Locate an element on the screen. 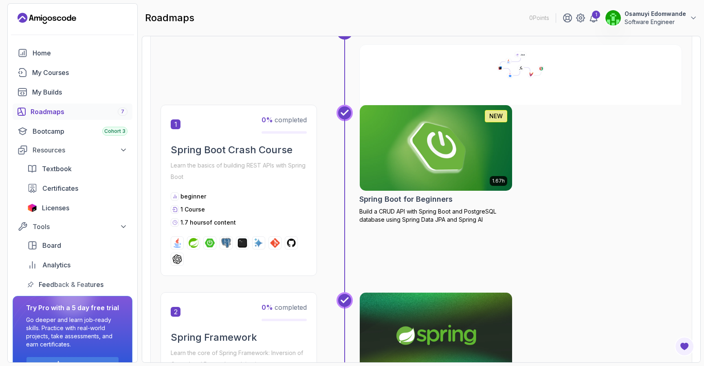 The width and height of the screenshot is (704, 366). a: feedback is located at coordinates (77, 284).